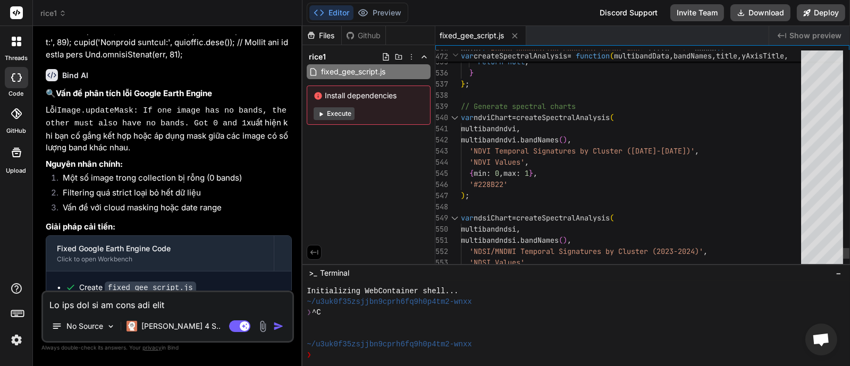  What do you see at coordinates (160, 259) in the screenshot?
I see `div: Click to open Workbench` at bounding box center [160, 259].